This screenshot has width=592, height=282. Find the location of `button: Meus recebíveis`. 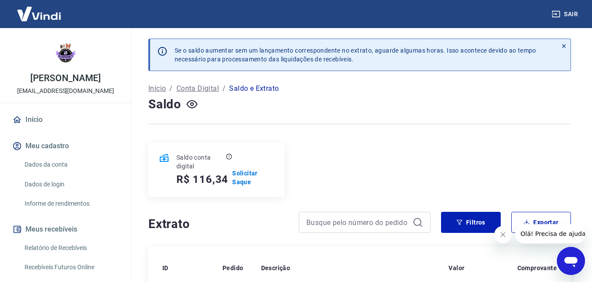

button: Meus recebíveis is located at coordinates (65, 230).